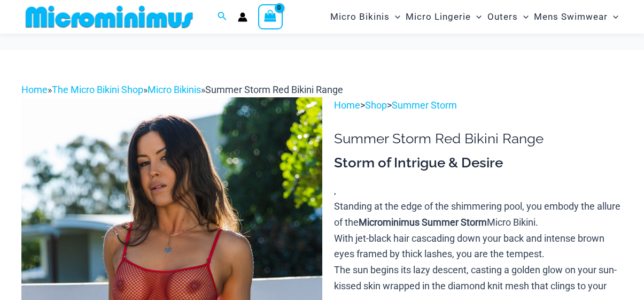 Image resolution: width=644 pixels, height=300 pixels. What do you see at coordinates (422, 222) in the screenshot?
I see `b: Microminimus Summer Storm` at bounding box center [422, 222].